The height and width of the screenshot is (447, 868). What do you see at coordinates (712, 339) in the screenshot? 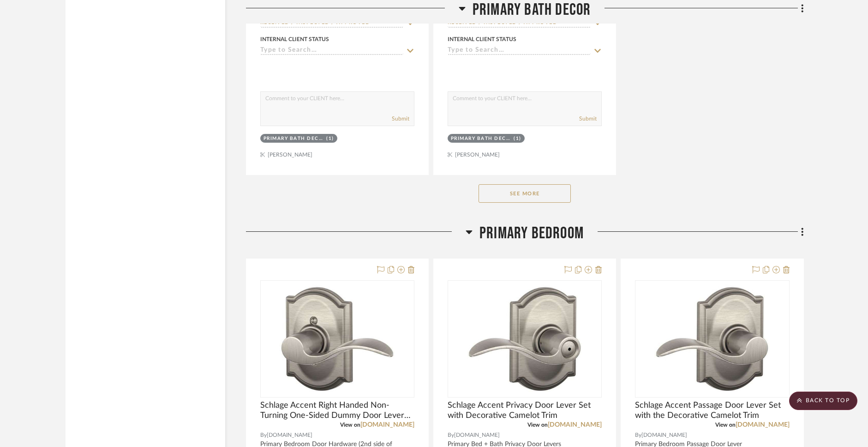
I see `img: Schlage Accent Passage Door Lever Set with the Decorative Camelot Trim` at bounding box center [712, 339].